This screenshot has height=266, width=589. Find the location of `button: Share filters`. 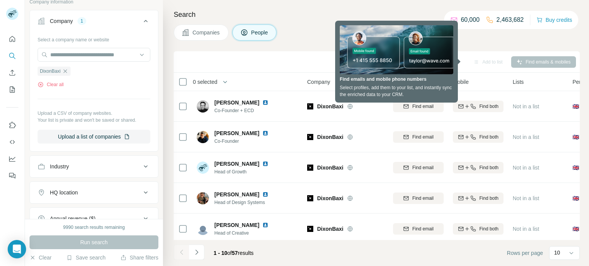

button: Share filters is located at coordinates (139, 258).